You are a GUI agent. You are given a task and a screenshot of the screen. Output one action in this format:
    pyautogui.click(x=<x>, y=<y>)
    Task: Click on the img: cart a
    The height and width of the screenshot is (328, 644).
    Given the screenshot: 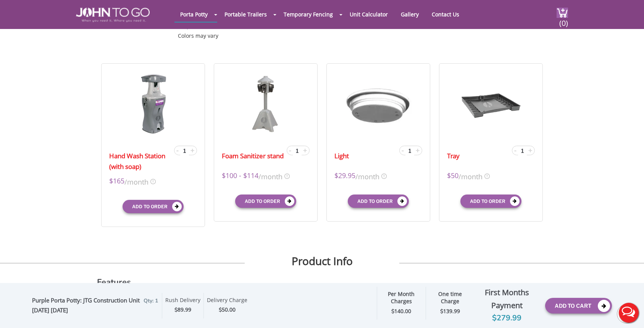 What is the action you would take?
    pyautogui.click(x=562, y=12)
    